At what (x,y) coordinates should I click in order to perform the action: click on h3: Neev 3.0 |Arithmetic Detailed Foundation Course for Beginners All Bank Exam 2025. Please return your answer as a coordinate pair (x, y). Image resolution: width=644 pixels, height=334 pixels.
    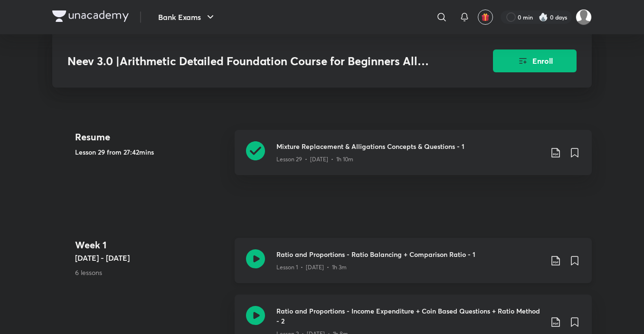
    Looking at the image, I should click on (253, 61).